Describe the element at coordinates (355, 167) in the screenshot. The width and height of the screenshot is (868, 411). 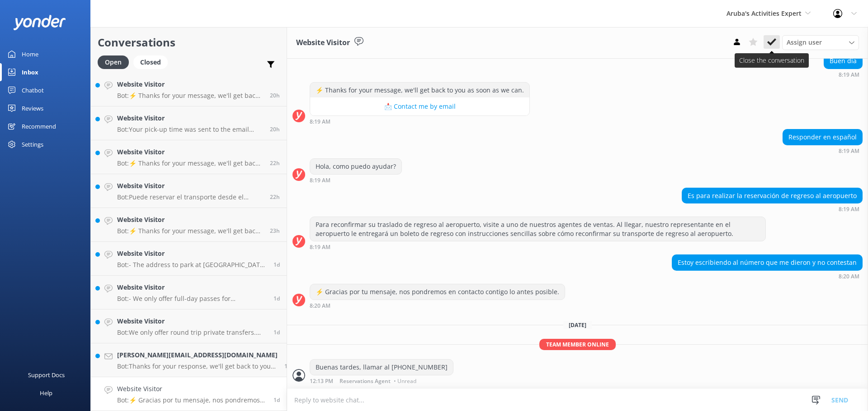
I see `div: Hola, como puedo ayudar?` at that location.